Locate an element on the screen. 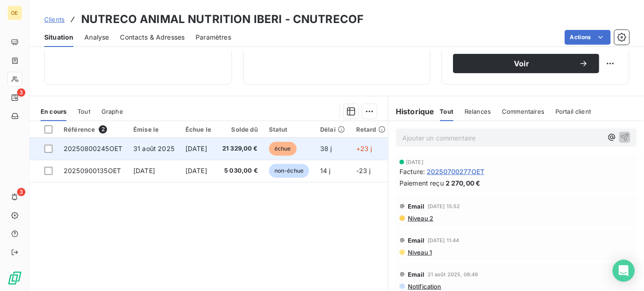 Image resolution: width=644 pixels, height=291 pixels. span: Contacts & Adresses is located at coordinates (152, 38).